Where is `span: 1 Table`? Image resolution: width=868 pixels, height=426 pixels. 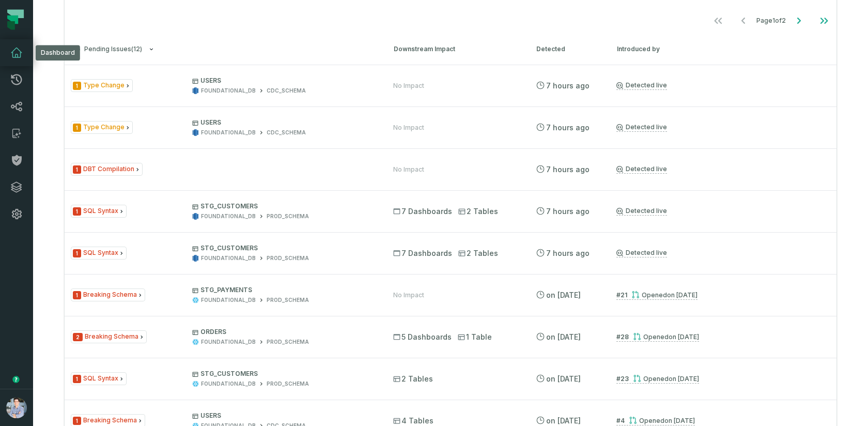 span: 1 Table is located at coordinates (475, 337).